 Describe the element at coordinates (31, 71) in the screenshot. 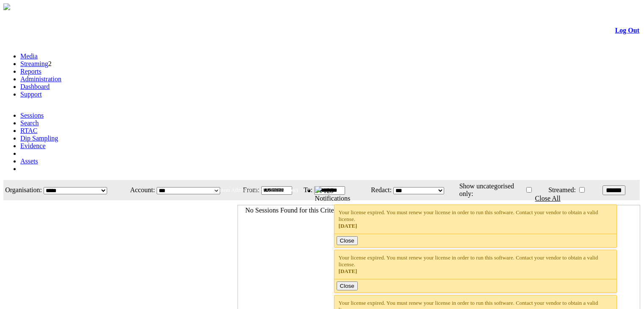

I see `a: Reports` at that location.